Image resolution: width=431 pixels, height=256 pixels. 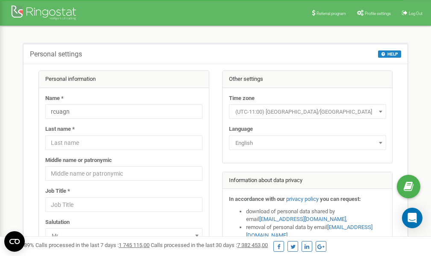 What do you see at coordinates (15, 242) in the screenshot?
I see `button: Open CMP widget` at bounding box center [15, 242].